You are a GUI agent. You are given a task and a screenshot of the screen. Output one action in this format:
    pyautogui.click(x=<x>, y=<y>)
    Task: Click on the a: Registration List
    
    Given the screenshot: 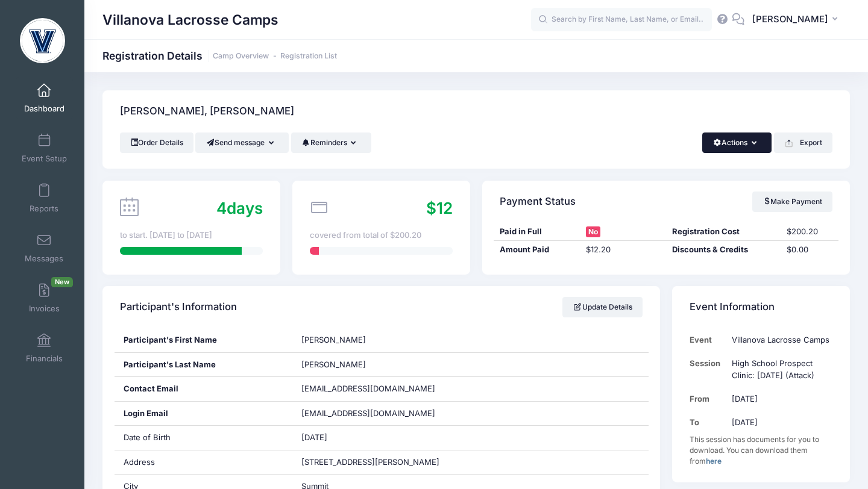 What is the action you would take?
    pyautogui.click(x=309, y=56)
    